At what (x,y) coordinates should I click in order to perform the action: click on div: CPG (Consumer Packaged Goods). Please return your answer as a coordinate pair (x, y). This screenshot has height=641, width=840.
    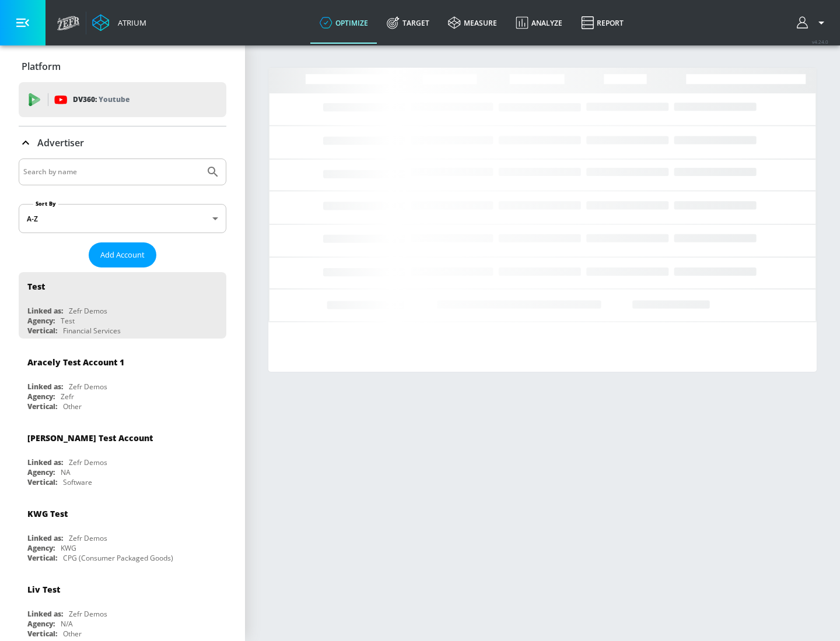
    Looking at the image, I should click on (118, 558).